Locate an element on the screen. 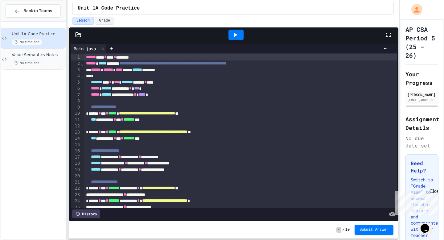 The image size is (444, 240). div: 23 is located at coordinates (76, 195).